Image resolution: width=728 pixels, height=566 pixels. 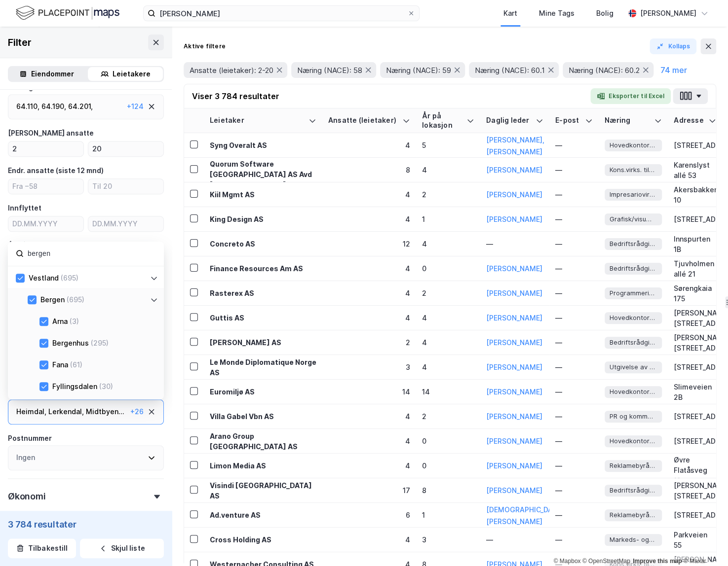 What do you see at coordinates (263, 417) in the screenshot?
I see `div: Villa Gabel Vbn AS` at bounding box center [263, 417].